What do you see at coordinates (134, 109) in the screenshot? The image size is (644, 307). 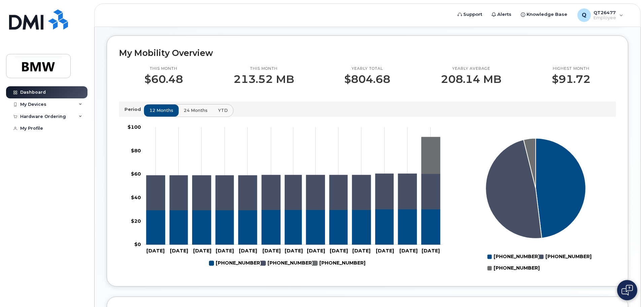 I see `p: Period` at bounding box center [134, 109].